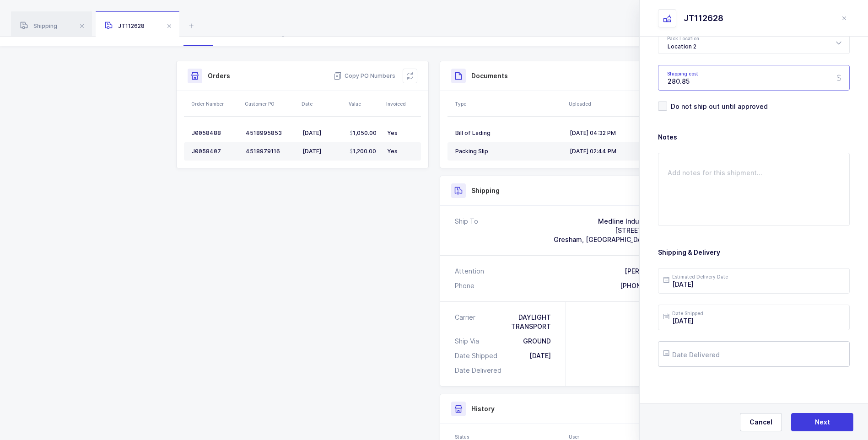 This screenshot has height=440, width=868. What do you see at coordinates (704, 18) in the screenshot?
I see `div: JT112628` at bounding box center [704, 18].